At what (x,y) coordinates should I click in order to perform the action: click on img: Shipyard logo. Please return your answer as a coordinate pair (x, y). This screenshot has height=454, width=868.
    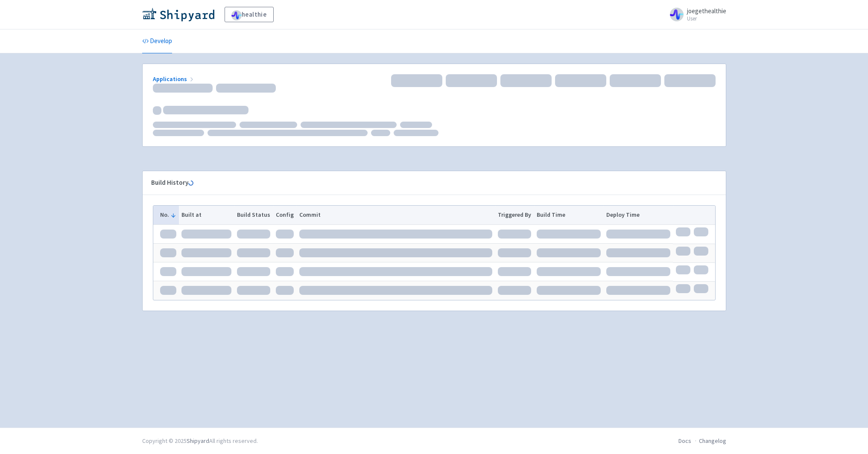
    Looking at the image, I should click on (179, 14).